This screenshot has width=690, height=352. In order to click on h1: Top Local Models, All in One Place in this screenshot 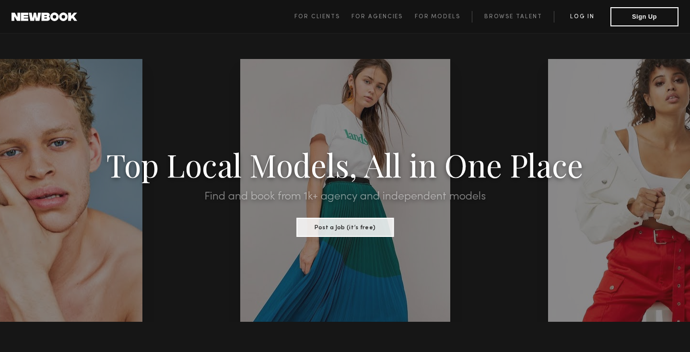, I will do `click(345, 164)`.